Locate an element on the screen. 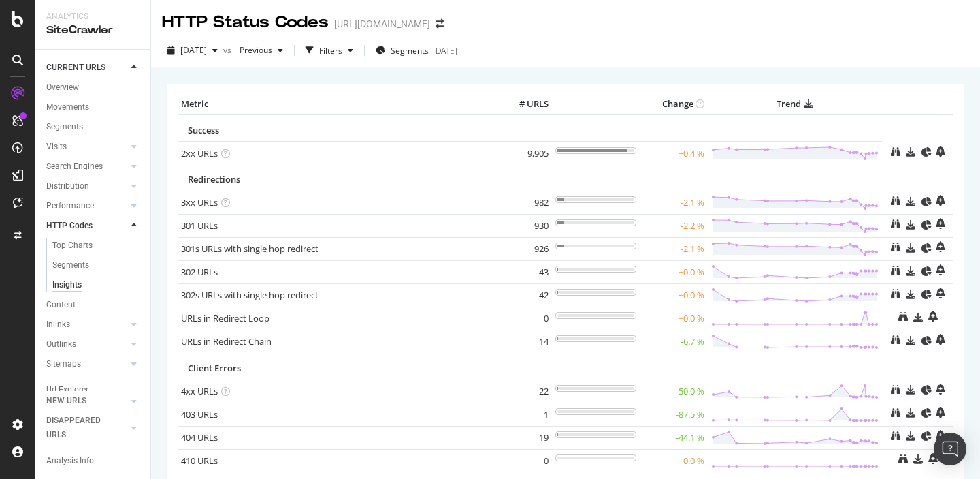  div: Sitemaps is located at coordinates (63, 363).